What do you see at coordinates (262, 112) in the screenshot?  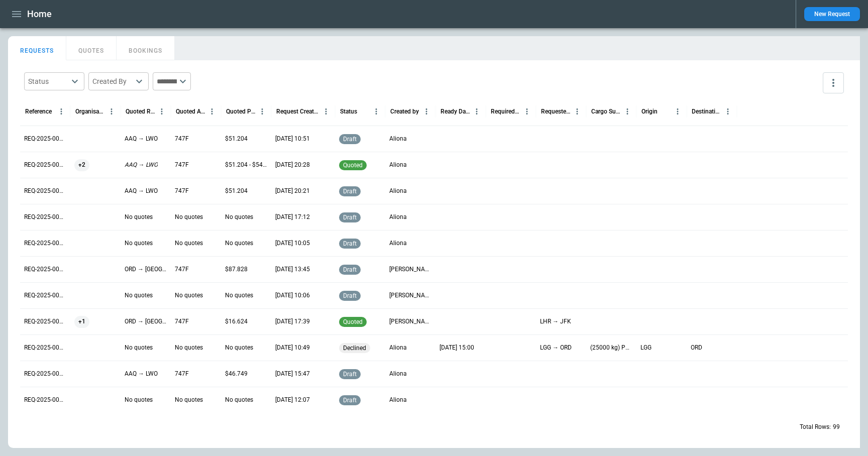 I see `button: Quoted Price column menu` at bounding box center [262, 112].